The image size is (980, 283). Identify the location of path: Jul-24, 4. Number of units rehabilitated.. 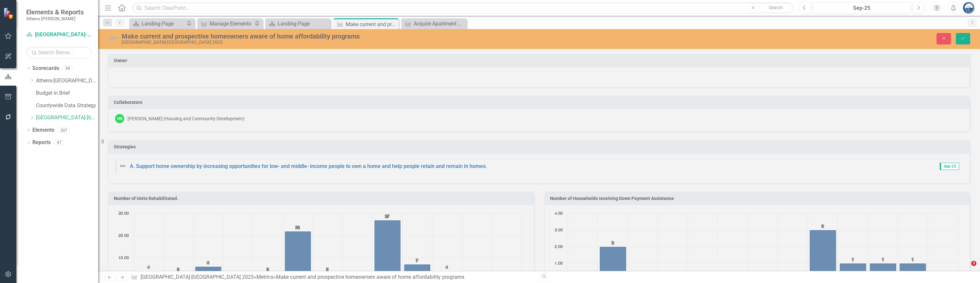
(149, 276).